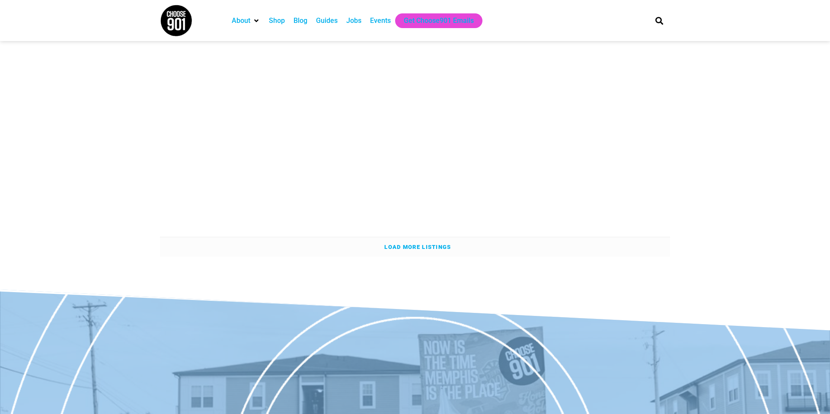  Describe the element at coordinates (241, 21) in the screenshot. I see `a: About` at that location.